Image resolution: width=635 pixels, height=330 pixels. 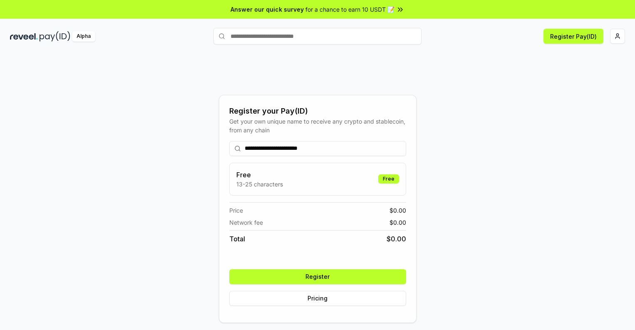 What do you see at coordinates (318, 111) in the screenshot?
I see `div: Register your Pay(ID)` at bounding box center [318, 111].